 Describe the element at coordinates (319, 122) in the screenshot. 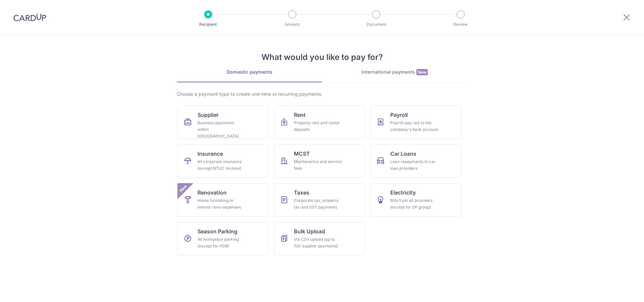

I see `a: RentProperty rent and rental deposits` at that location.